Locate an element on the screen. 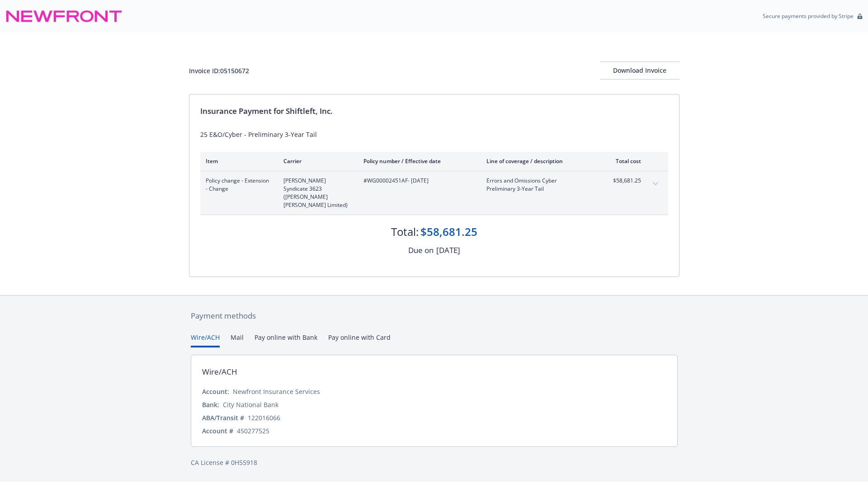 This screenshot has width=868, height=488. div: Line of coverage / description is located at coordinates (540, 161).